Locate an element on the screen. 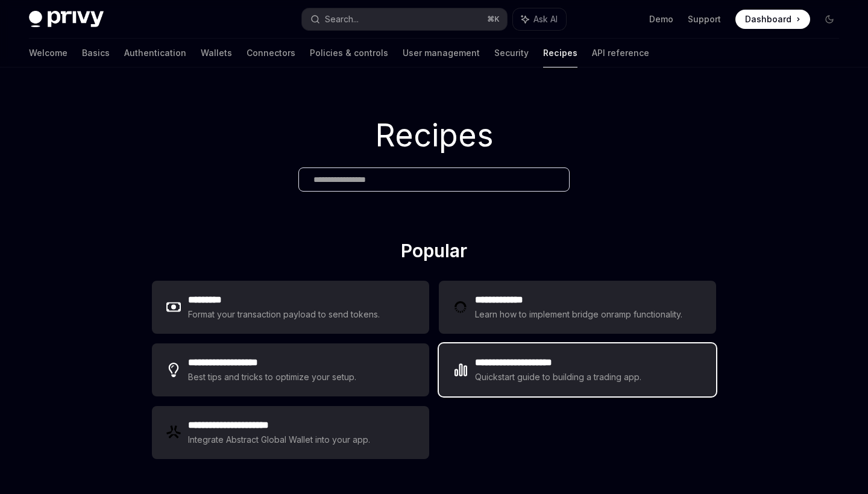  a: Security is located at coordinates (511, 53).